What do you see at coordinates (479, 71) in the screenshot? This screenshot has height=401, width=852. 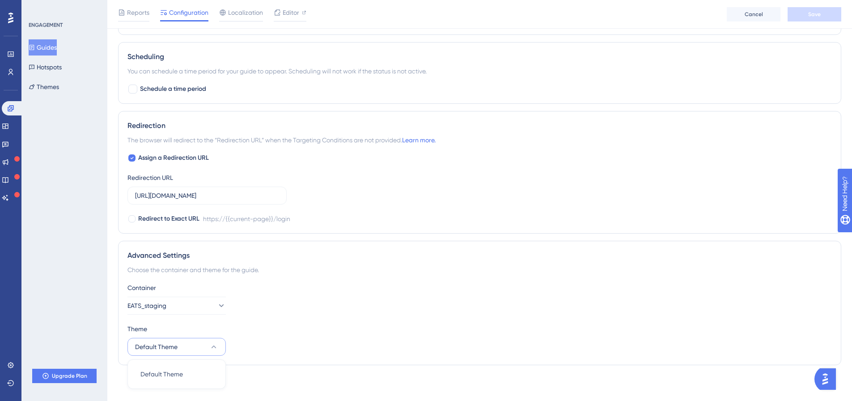 I see `div: You can schedule a time period for your guide to appear. Scheduling will not work if the status i...` at bounding box center [479, 71].